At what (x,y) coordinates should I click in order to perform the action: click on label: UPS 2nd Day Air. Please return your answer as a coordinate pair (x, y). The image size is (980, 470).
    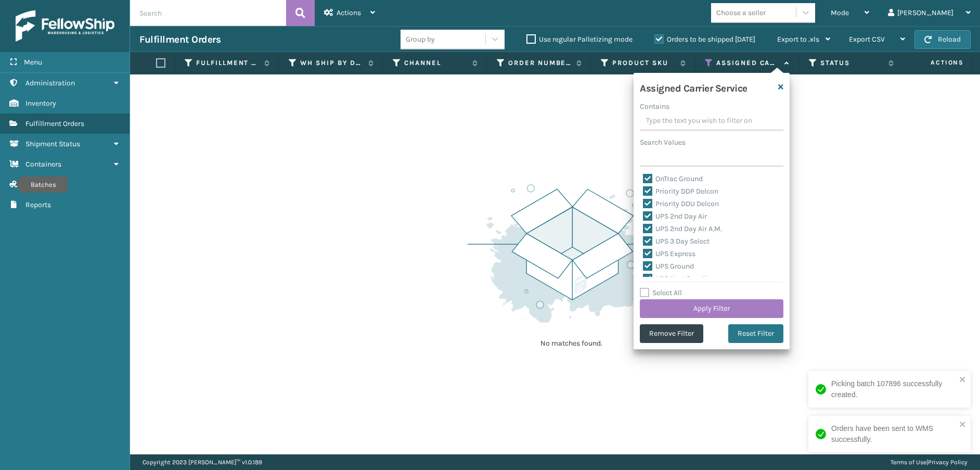
    Looking at the image, I should click on (675, 216).